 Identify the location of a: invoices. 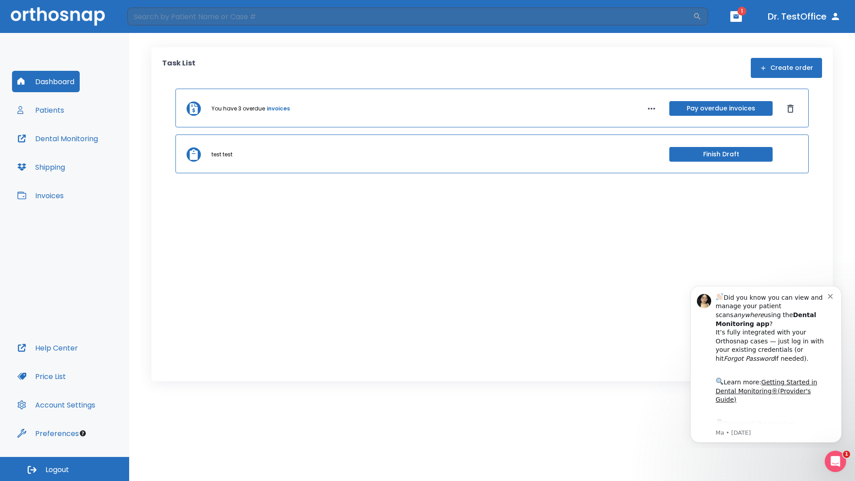
(278, 109).